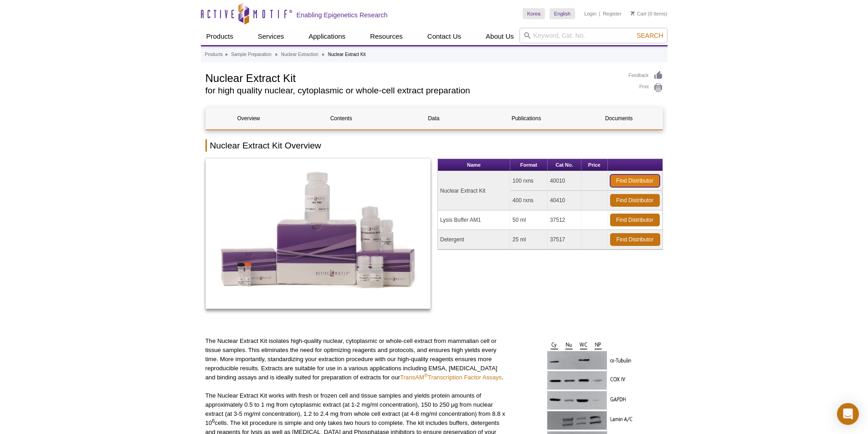 This screenshot has height=434, width=868. I want to click on th: Format, so click(530, 165).